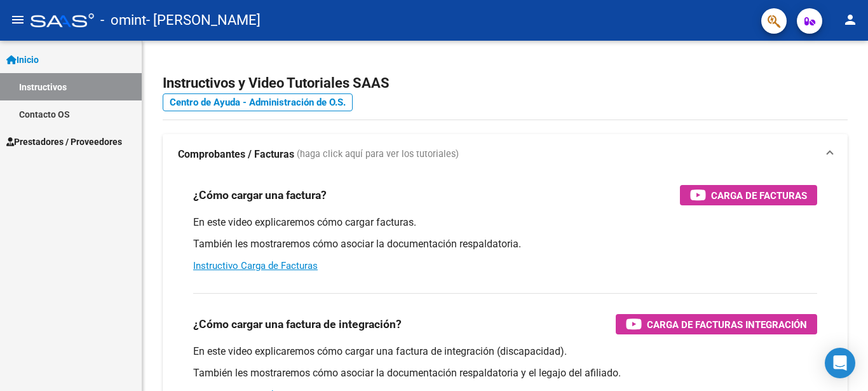 This screenshot has width=868, height=391. Describe the element at coordinates (255, 266) in the screenshot. I see `a: Instructivo Carga de Facturas` at that location.